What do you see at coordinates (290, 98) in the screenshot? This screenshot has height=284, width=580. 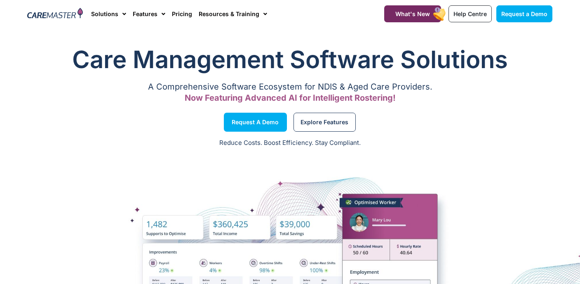 I see `span: Now Featuring Advanced AI for Intelligent Rostering!` at bounding box center [290, 98].